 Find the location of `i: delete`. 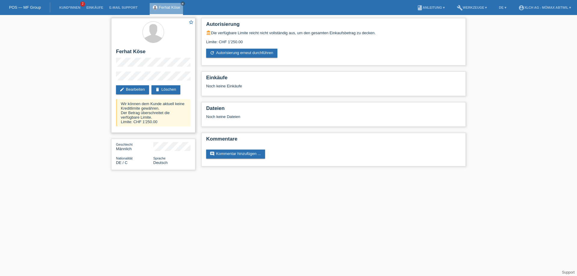

i: delete is located at coordinates (158, 90).